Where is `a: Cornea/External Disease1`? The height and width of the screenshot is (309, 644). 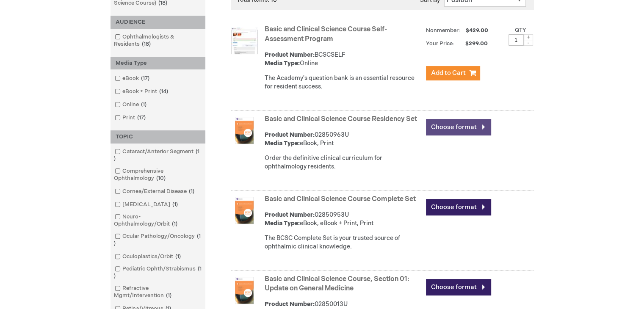
a: Cornea/External Disease1 is located at coordinates (155, 191).